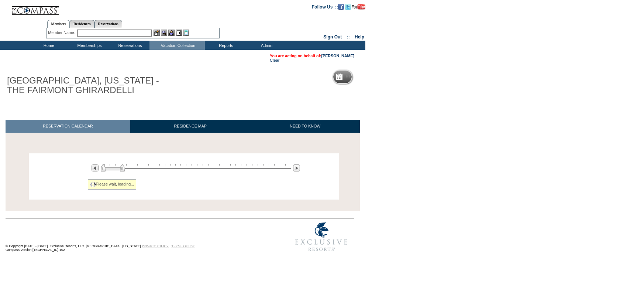 This screenshot has width=644, height=306. Describe the element at coordinates (341, 7) in the screenshot. I see `img: Become our fan on Facebook` at that location.